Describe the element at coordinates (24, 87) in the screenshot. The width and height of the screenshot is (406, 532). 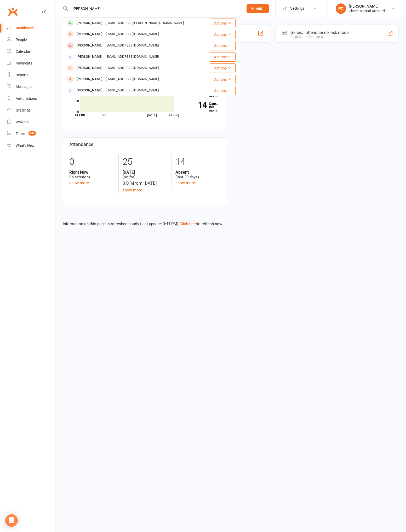
I see `div: Messages` at that location.